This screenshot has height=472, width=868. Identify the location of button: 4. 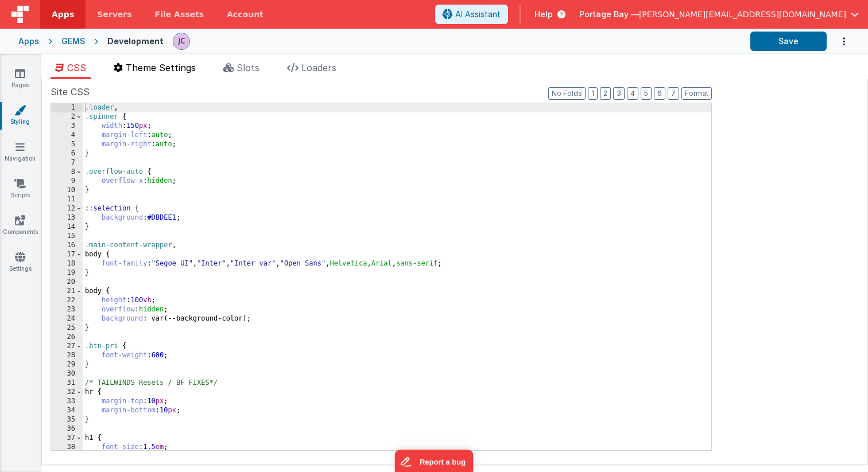
(632, 93).